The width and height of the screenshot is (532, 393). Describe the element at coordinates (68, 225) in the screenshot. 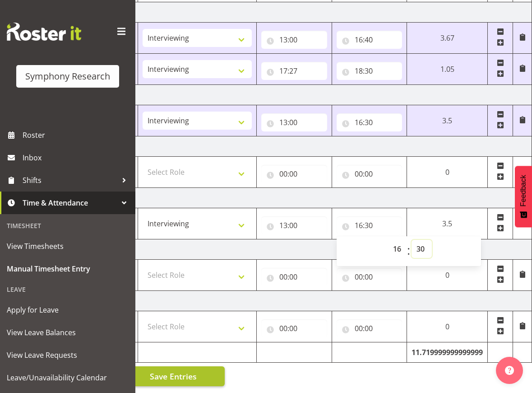

I see `div: Timesheet` at that location.